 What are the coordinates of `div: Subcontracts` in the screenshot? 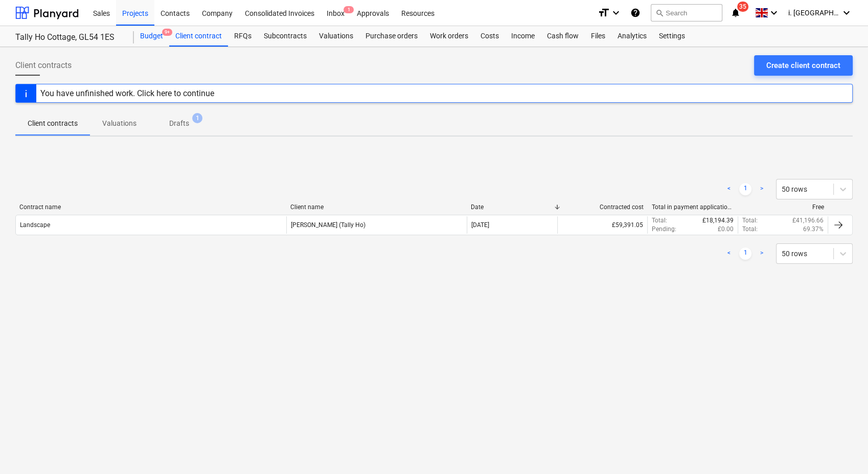 It's located at (285, 36).